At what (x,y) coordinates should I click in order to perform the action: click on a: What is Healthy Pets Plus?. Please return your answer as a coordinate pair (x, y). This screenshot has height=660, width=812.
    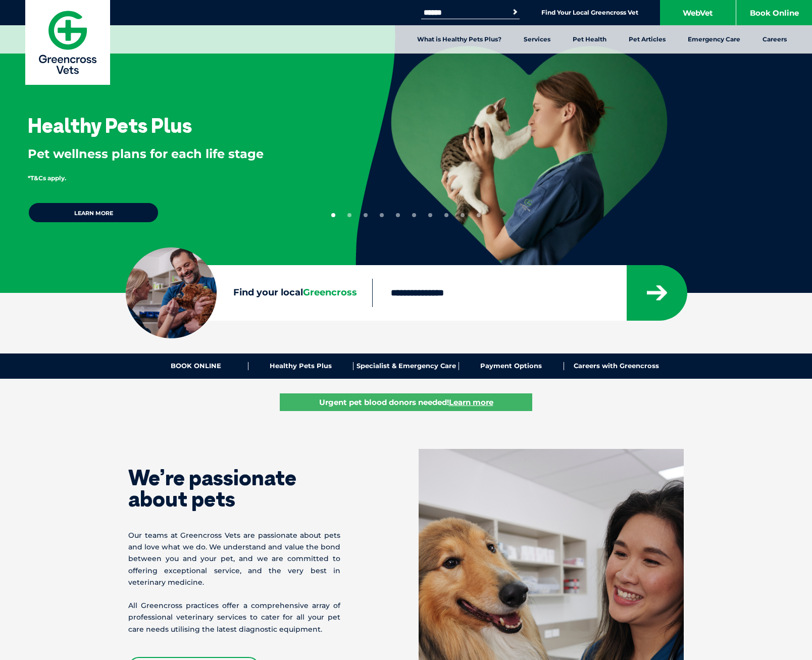
    Looking at the image, I should click on (459, 40).